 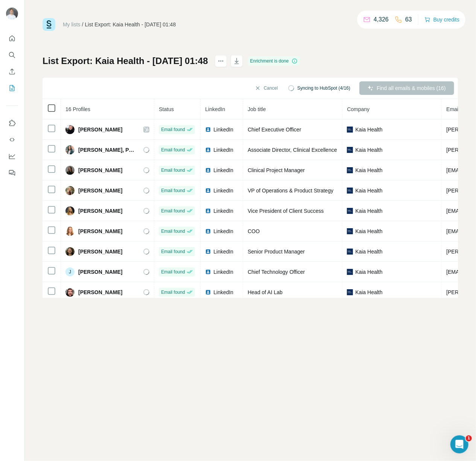 What do you see at coordinates (358, 109) in the screenshot?
I see `span: Company` at bounding box center [358, 109].